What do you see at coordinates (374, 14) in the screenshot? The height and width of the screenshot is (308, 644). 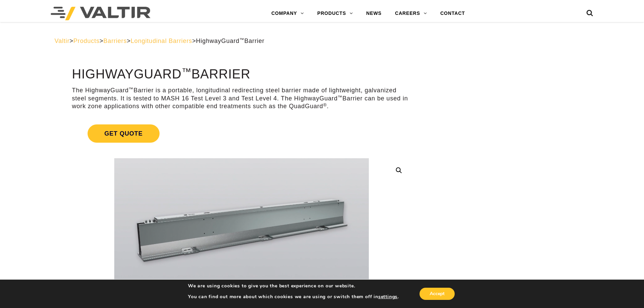 I see `a: NEWS` at bounding box center [374, 14].